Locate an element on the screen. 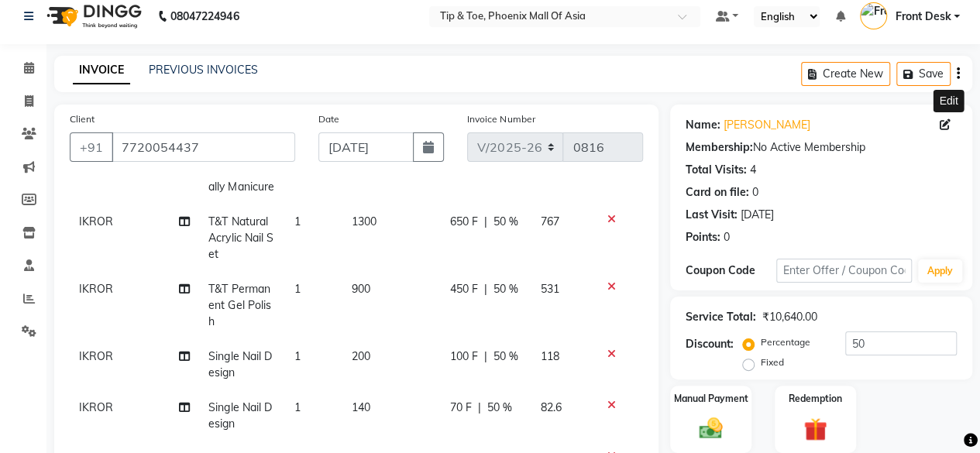 The image size is (980, 453). div: Last Visit: is located at coordinates (711, 215).